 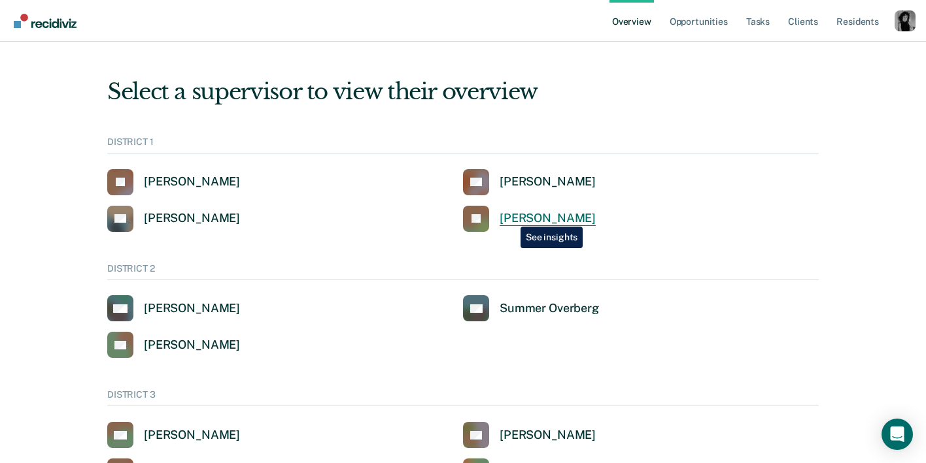 What do you see at coordinates (463, 145) in the screenshot?
I see `div: DISTRICT 1` at bounding box center [463, 145].